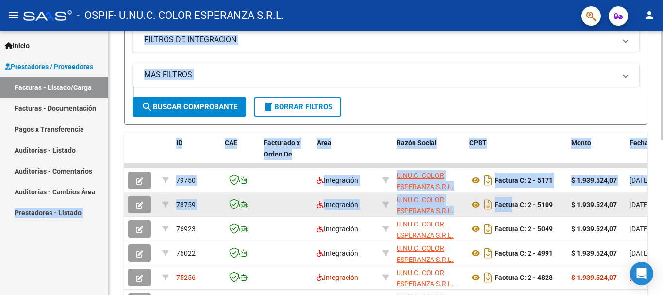 Image resolution: width=663 pixels, height=295 pixels. What do you see at coordinates (478, 143) in the screenshot?
I see `span: CPBT` at bounding box center [478, 143].